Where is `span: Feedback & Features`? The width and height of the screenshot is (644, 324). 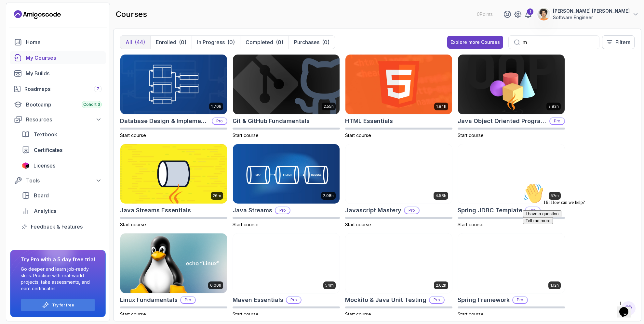
span: Feedback & Features is located at coordinates (57, 227).